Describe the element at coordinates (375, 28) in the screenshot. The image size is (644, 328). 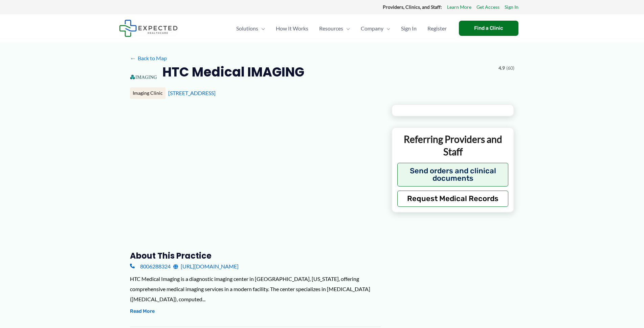
I see `a: CompanyMenu Toggle` at that location.